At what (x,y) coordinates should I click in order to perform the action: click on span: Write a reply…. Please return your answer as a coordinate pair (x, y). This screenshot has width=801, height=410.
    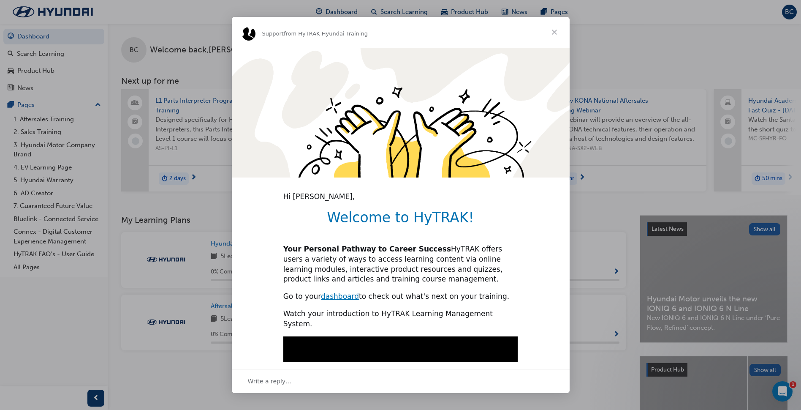
    Looking at the image, I should click on (270, 381).